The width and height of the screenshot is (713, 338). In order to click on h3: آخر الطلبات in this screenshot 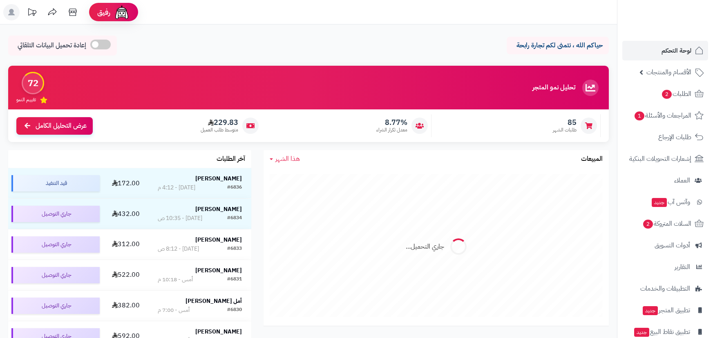, I will do `click(231, 159)`.